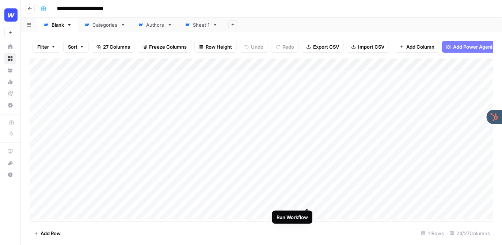 The height and width of the screenshot is (245, 502). I want to click on button: Import CSV, so click(368, 47).